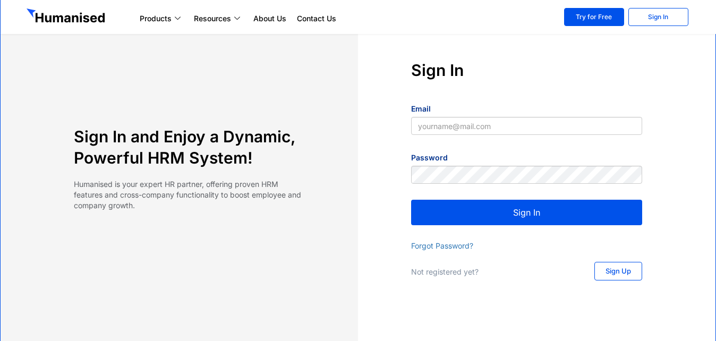 This screenshot has width=716, height=341. I want to click on a: Try for Free, so click(594, 17).